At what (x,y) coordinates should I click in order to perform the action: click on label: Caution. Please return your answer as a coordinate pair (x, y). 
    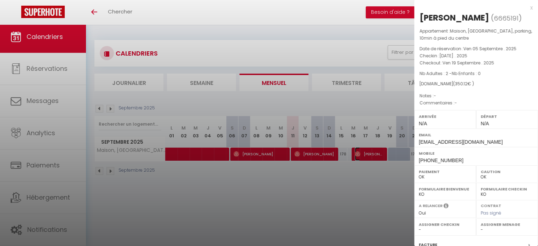
    Looking at the image, I should click on (507, 171).